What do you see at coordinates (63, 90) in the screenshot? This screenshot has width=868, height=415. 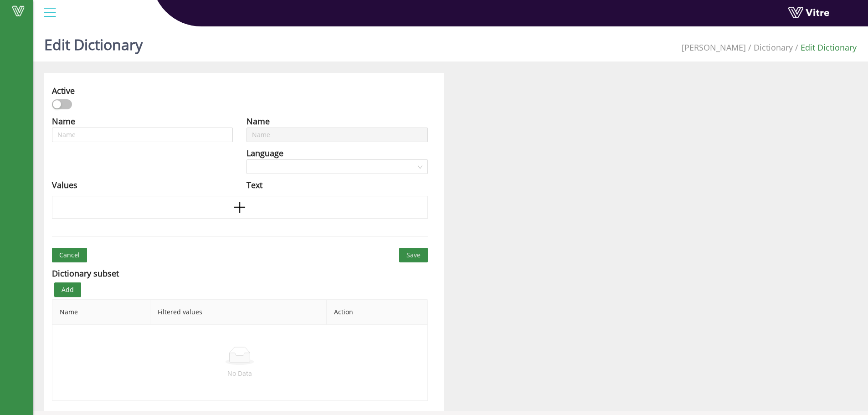 I see `div: Active` at bounding box center [63, 90].